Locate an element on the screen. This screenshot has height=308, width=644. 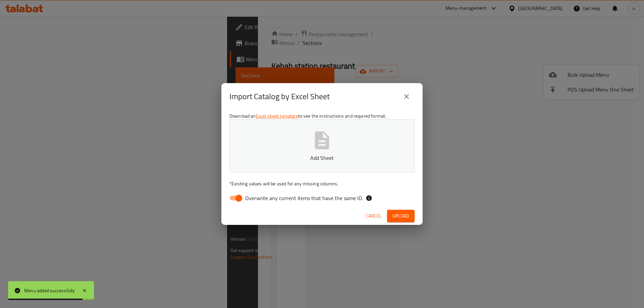
p: Existing values will be used for any missing columns. is located at coordinates (322, 184).